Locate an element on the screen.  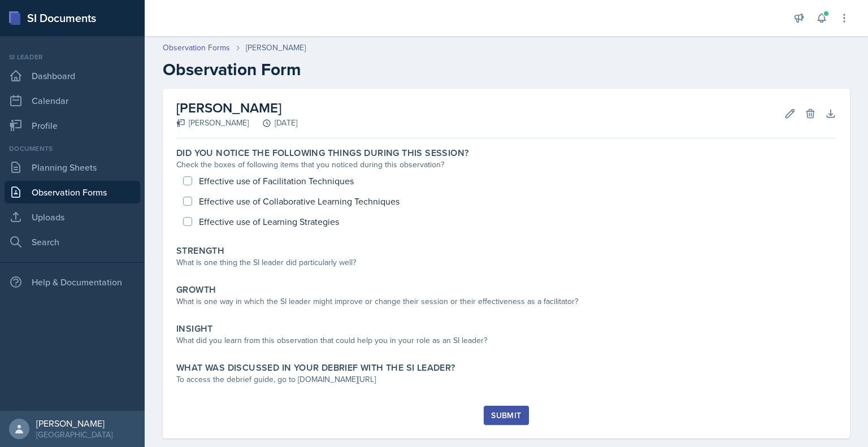
h2: Observation Form is located at coordinates (506, 70).